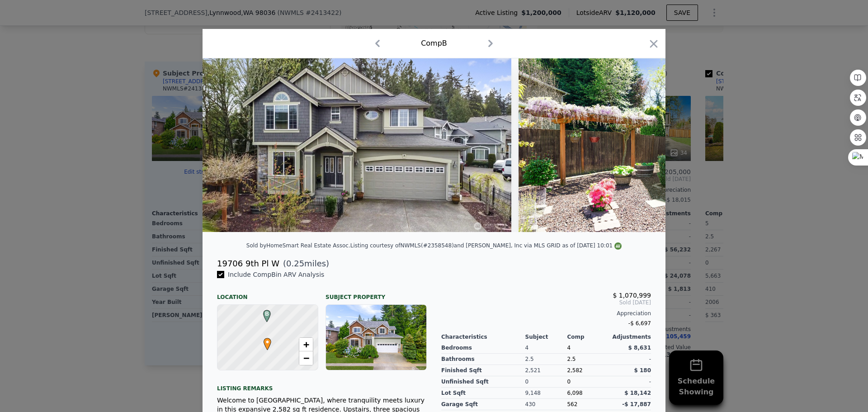  What do you see at coordinates (483, 393) in the screenshot?
I see `div: Lot Sqft` at bounding box center [483, 393].